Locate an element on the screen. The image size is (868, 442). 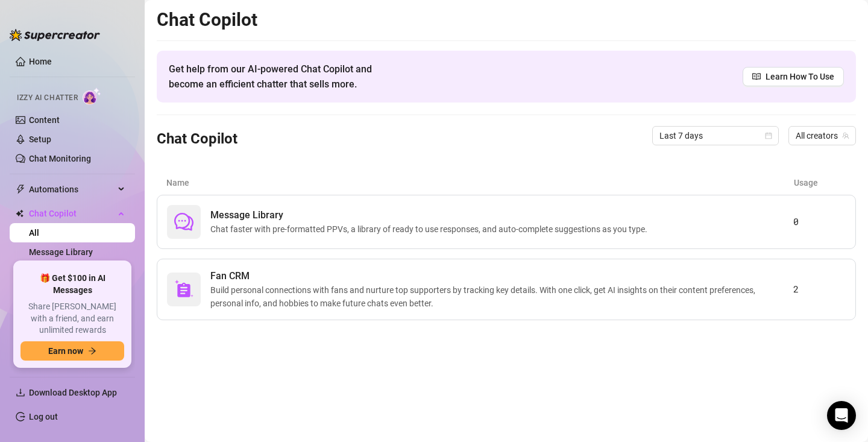
span: Earn now is located at coordinates (65, 351).